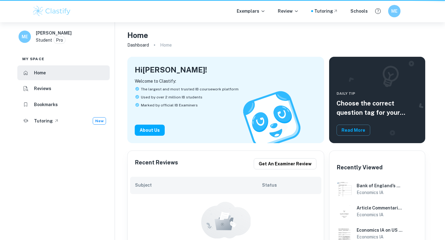  What do you see at coordinates (63, 121) in the screenshot?
I see `a: TutoringNew` at bounding box center [63, 121].